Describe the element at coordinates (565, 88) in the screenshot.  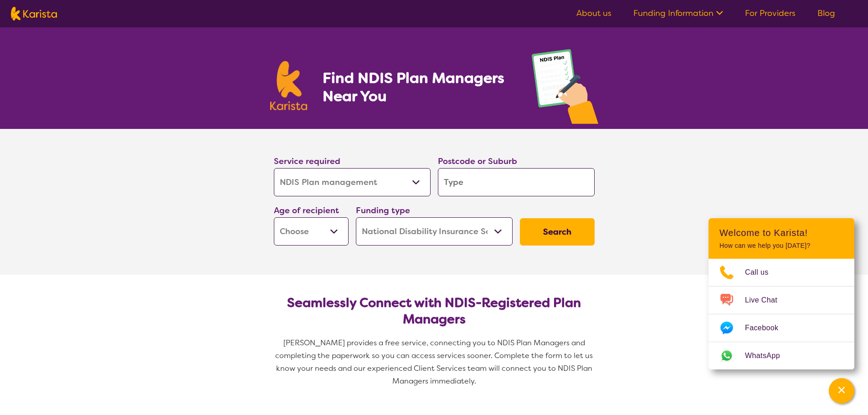
I see `img: plan-management` at that location.